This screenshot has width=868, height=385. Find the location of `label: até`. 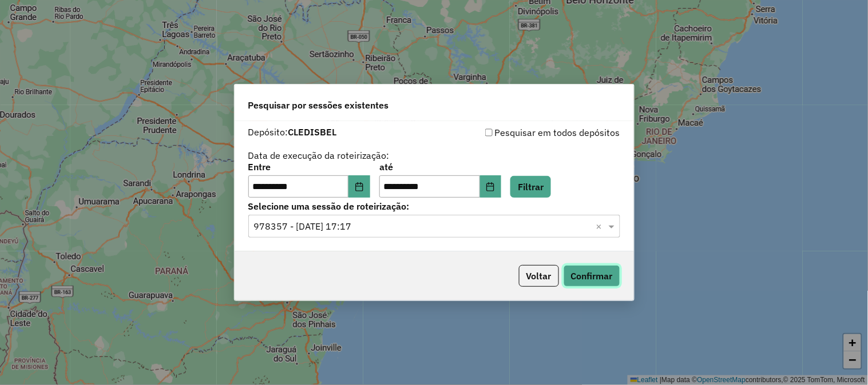

label: até is located at coordinates (440, 167).